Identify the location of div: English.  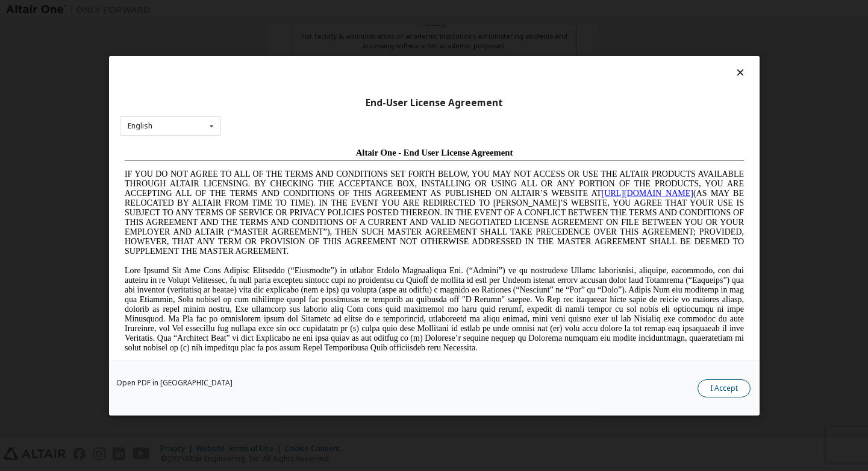
(140, 126).